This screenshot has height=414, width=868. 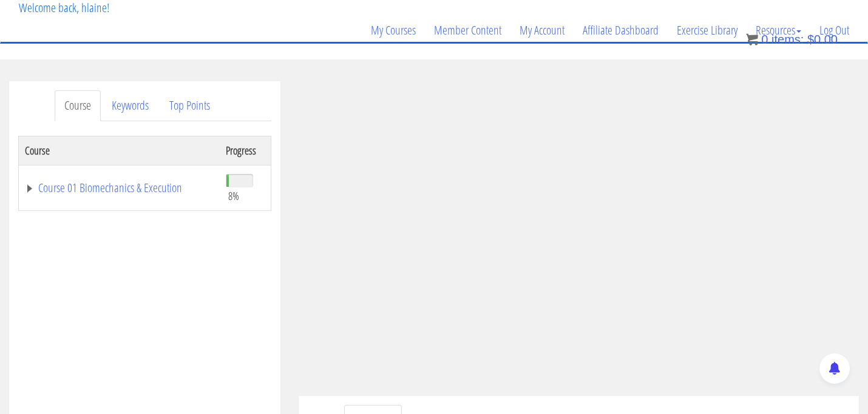 What do you see at coordinates (787, 40) in the screenshot?
I see `span: items:` at bounding box center [787, 40].